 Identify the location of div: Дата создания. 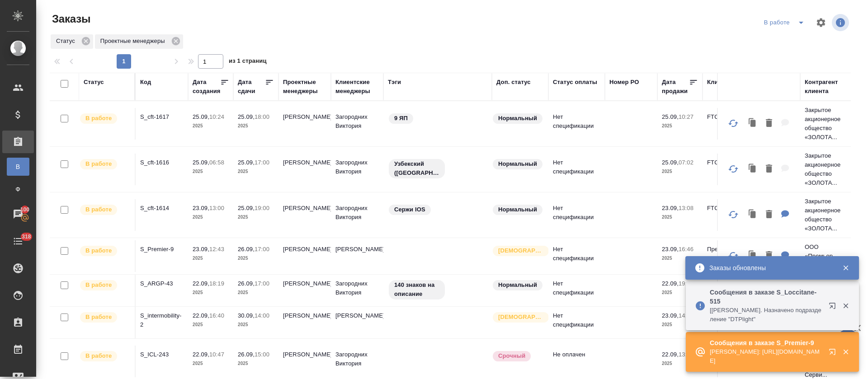
(206, 87).